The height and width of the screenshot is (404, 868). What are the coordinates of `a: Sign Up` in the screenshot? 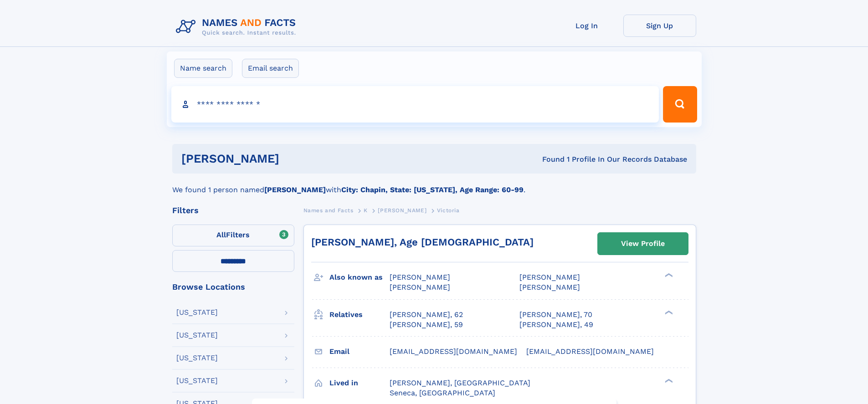 It's located at (660, 25).